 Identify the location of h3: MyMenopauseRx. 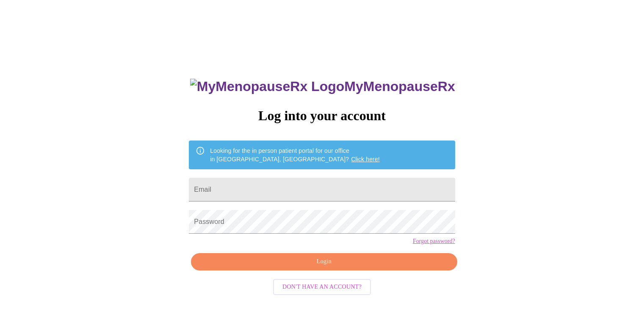
(323, 86).